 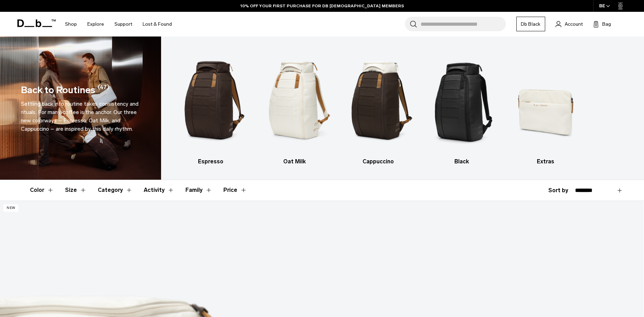 What do you see at coordinates (11, 208) in the screenshot?
I see `p: New` at bounding box center [11, 208].